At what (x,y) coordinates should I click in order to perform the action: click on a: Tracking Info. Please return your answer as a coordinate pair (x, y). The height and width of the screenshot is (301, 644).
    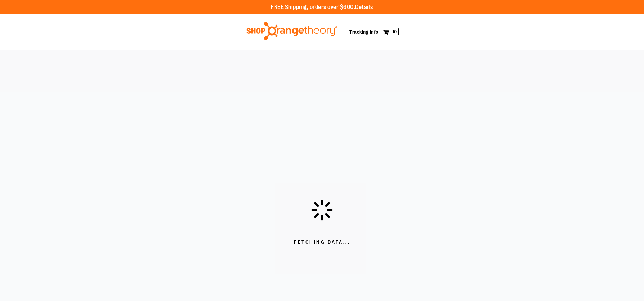
    Looking at the image, I should click on (364, 32).